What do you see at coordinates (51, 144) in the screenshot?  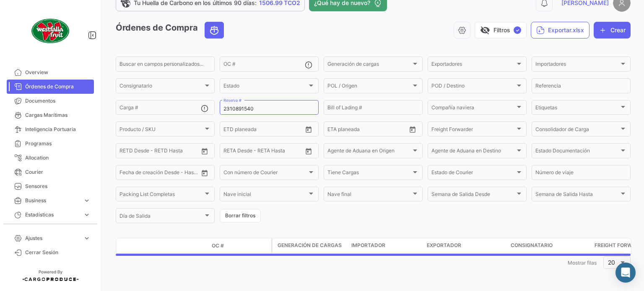 I see `a: Programas` at bounding box center [51, 144].